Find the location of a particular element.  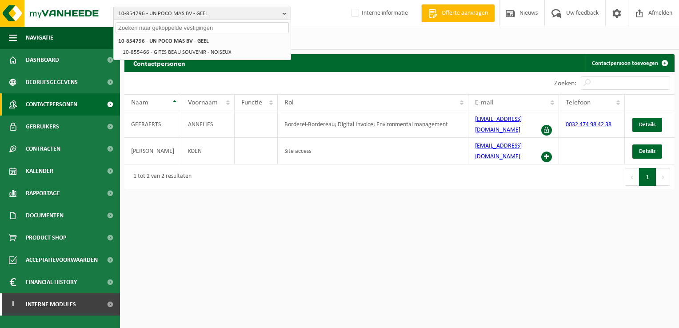

button: 10-854796 - UN POCO MAS BV - GEEL is located at coordinates (202, 13).